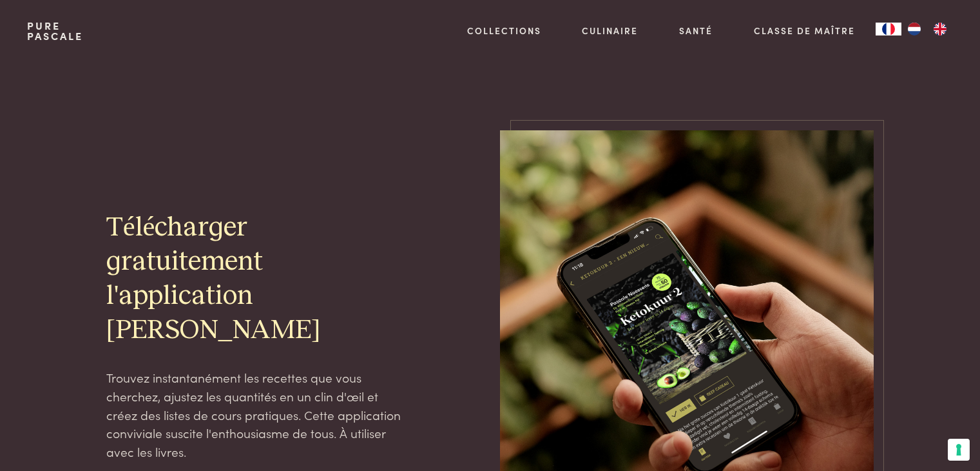 The image size is (980, 471). What do you see at coordinates (804, 31) in the screenshot?
I see `a: Classe de maître` at bounding box center [804, 31].